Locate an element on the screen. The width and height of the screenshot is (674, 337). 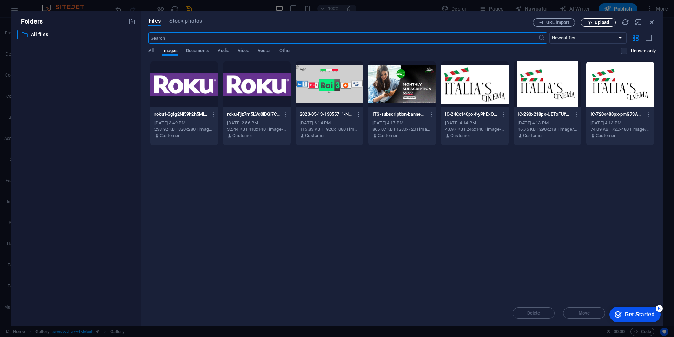
span: Video is located at coordinates (243, 51).